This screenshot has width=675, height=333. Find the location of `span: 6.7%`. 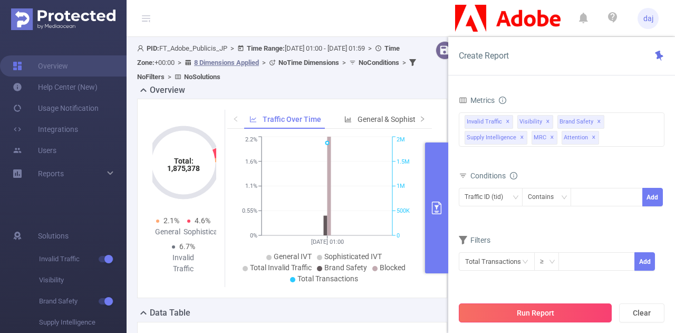

span: 6.7% is located at coordinates (187, 246).